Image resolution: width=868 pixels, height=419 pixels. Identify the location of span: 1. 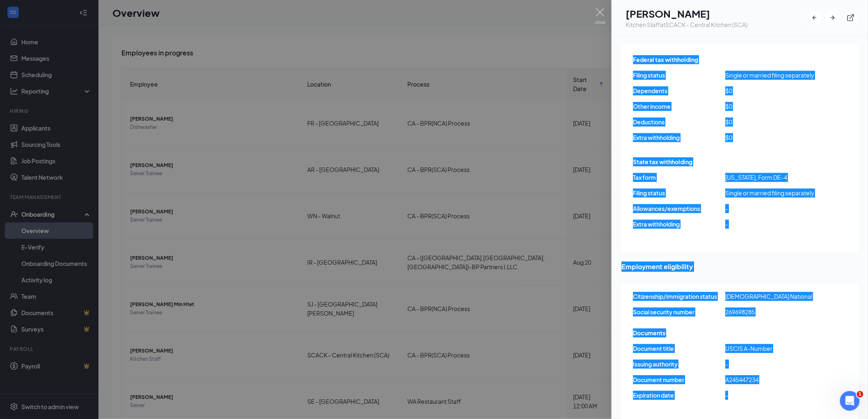
(860, 394).